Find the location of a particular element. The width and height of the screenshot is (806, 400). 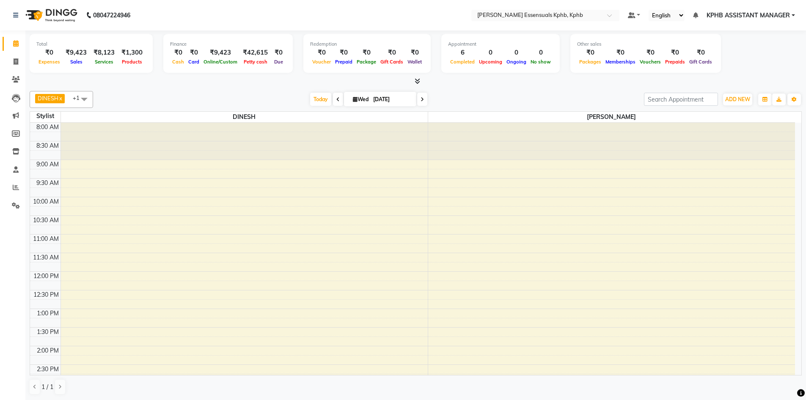

span: Online/Custom is located at coordinates (220, 62).